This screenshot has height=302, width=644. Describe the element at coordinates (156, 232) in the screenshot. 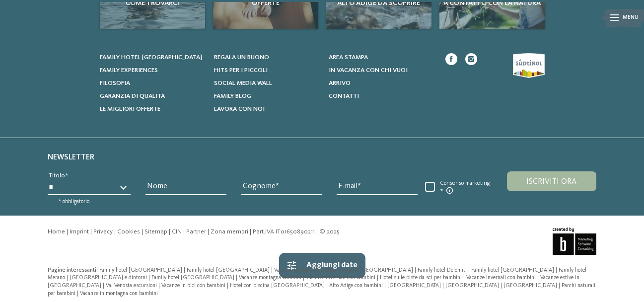

I see `a: Sitemap` at that location.